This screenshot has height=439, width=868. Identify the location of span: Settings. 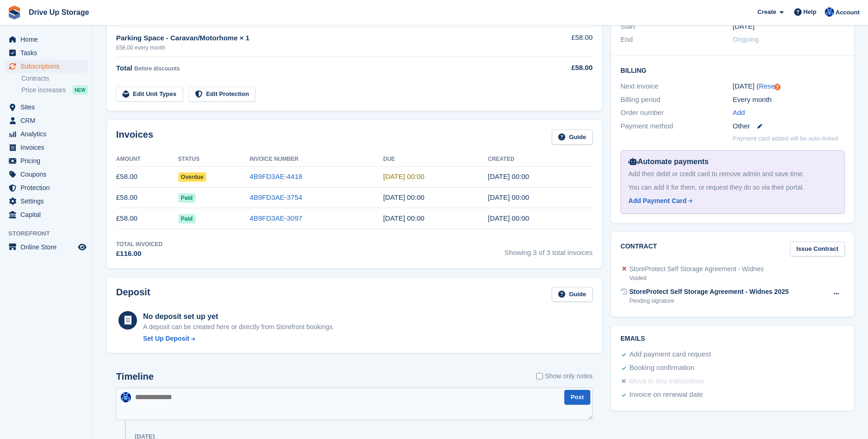
(49, 202).